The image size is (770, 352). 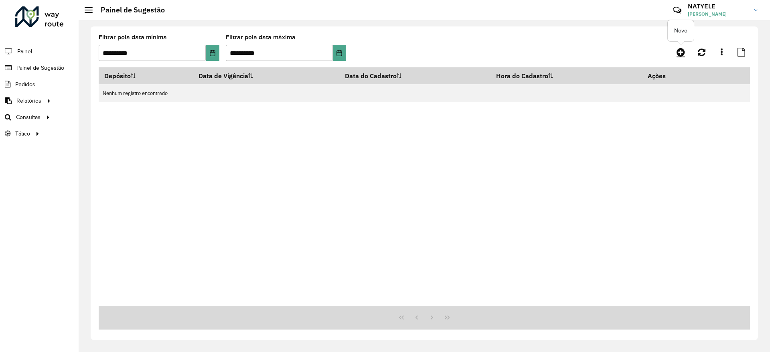 I want to click on th: Hora do Cadastro, so click(x=566, y=76).